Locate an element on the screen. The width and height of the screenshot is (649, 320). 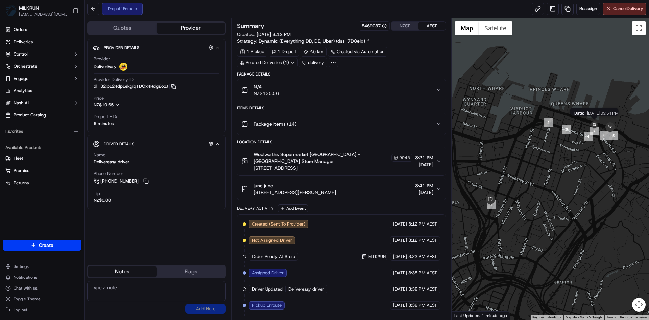
img: delivereasy_logo.png is located at coordinates (123, 67).